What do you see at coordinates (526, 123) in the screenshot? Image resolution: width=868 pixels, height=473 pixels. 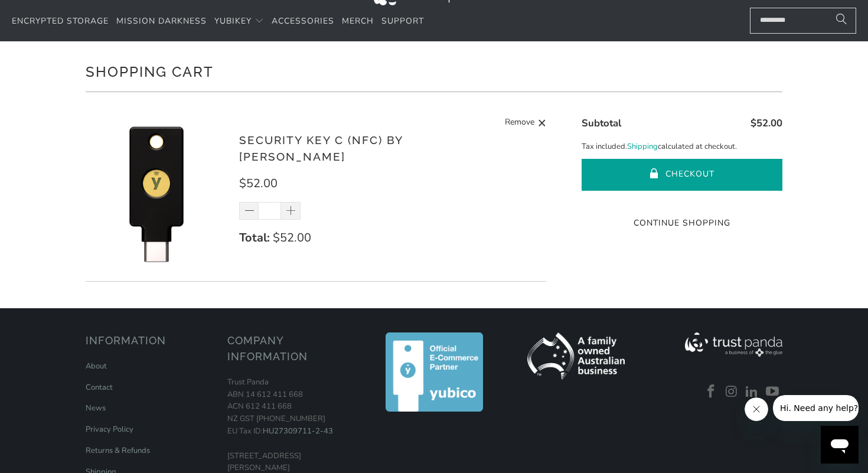 I see `a: Remove` at bounding box center [526, 123].